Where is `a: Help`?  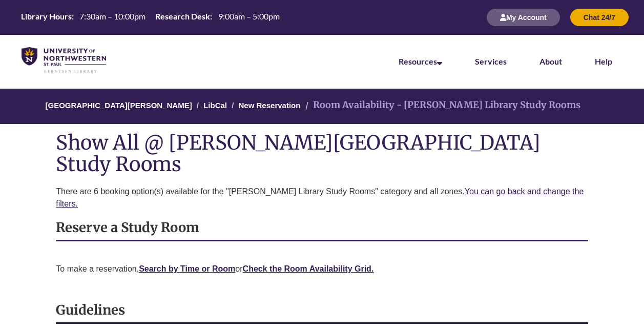
a: Help is located at coordinates (603, 61).